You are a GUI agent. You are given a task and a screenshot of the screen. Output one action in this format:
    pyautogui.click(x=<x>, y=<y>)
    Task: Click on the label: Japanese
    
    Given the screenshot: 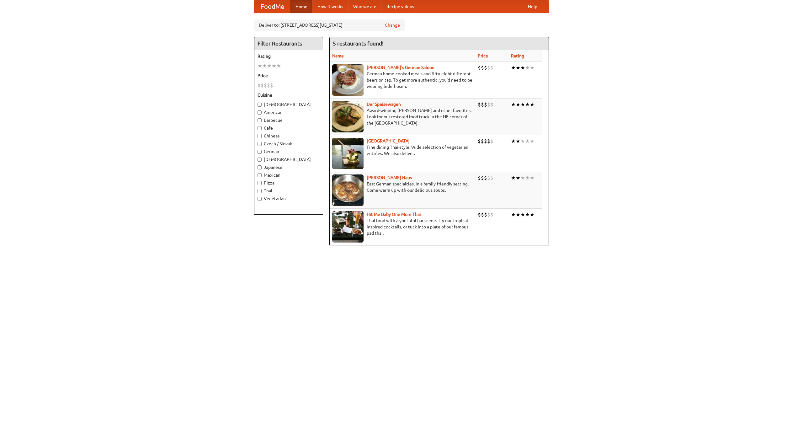 What is the action you would take?
    pyautogui.click(x=289, y=167)
    